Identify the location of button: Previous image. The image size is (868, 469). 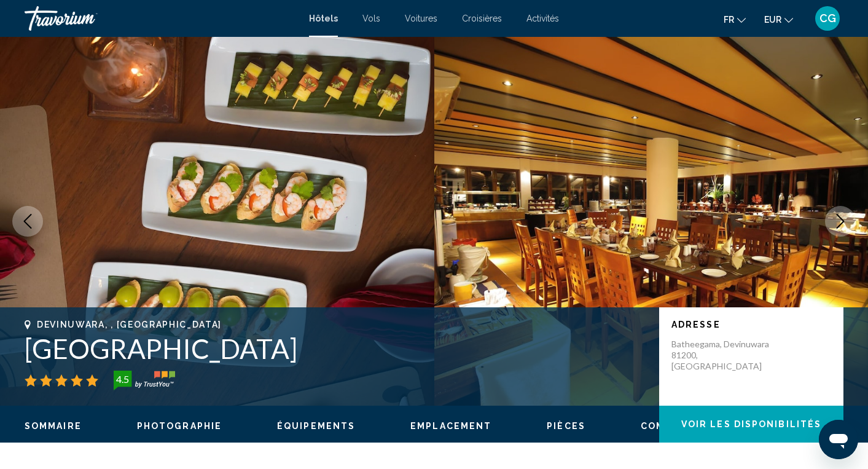
(28, 221).